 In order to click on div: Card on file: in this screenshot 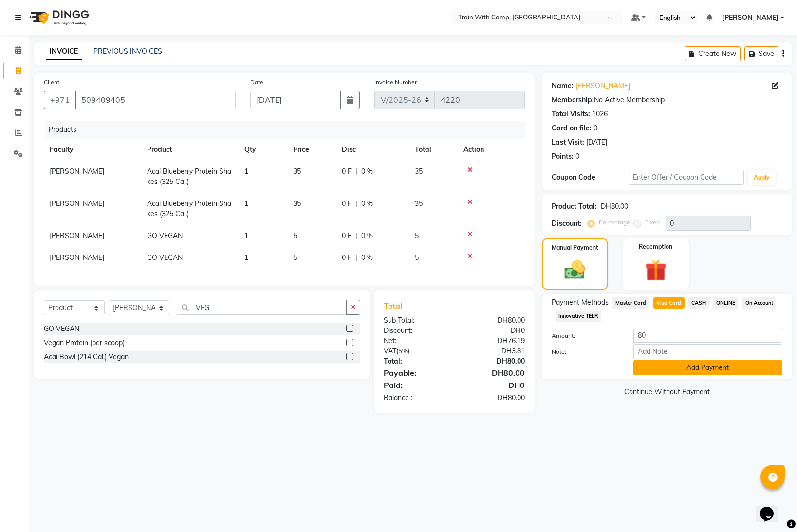, I will do `click(572, 128)`.